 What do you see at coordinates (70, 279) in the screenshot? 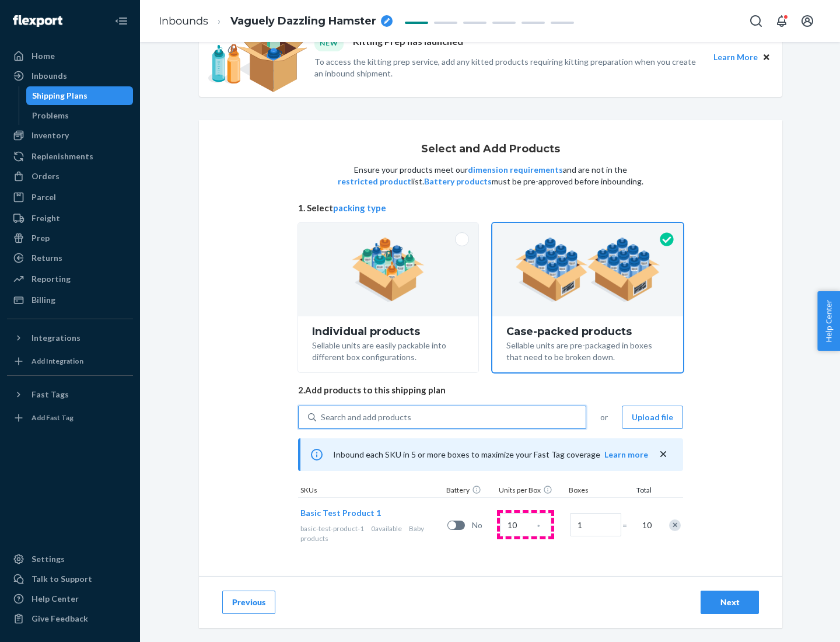
I see `a: Reporting` at bounding box center [70, 279].